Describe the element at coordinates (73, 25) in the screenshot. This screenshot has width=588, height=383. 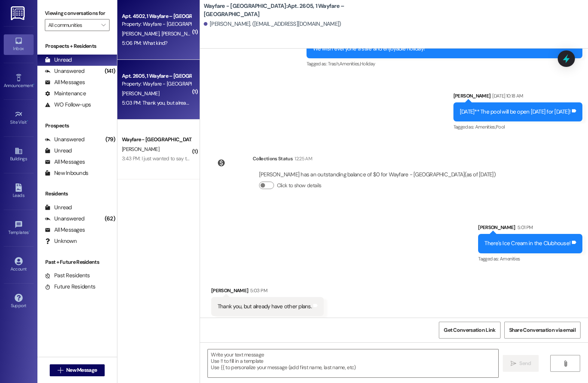
I see `input: All communities` at that location.